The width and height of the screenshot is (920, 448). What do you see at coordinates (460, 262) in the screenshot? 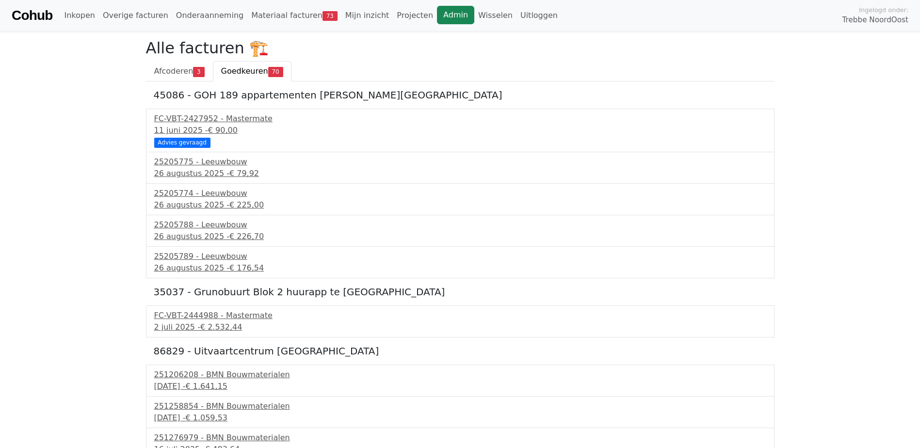
I see `a: 25205789 - Leeuwbouw26 augustus 2025 -€ 176,54` at bounding box center [460, 262].